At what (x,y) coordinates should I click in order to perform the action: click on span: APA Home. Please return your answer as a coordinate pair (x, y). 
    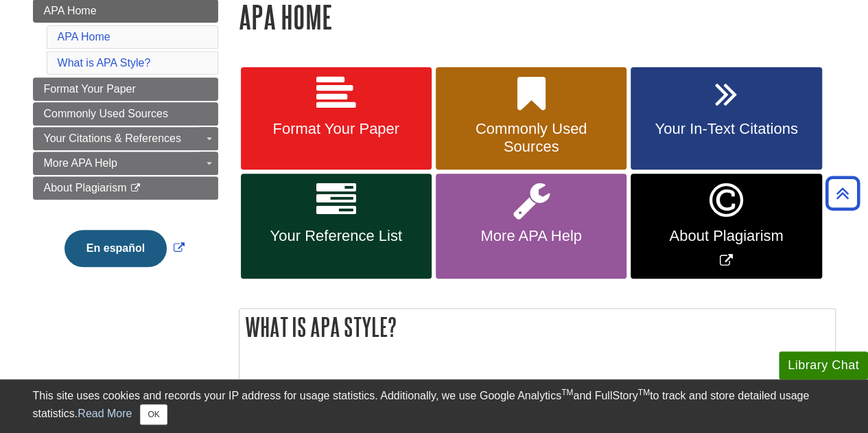
    Looking at the image, I should click on (70, 10).